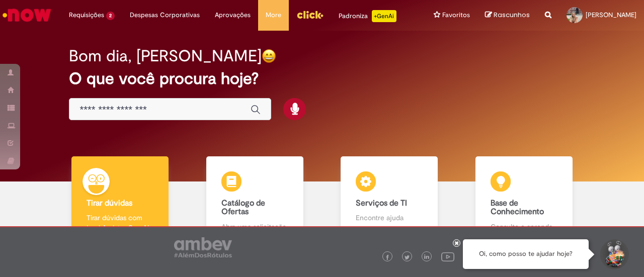 The image size is (644, 277). I want to click on span: Despesas Corporativas, so click(164, 15).